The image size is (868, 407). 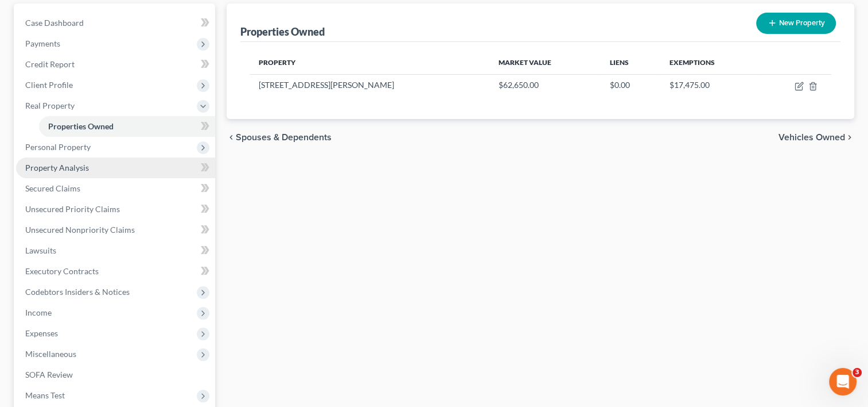 I want to click on span: Credit Report, so click(x=50, y=64).